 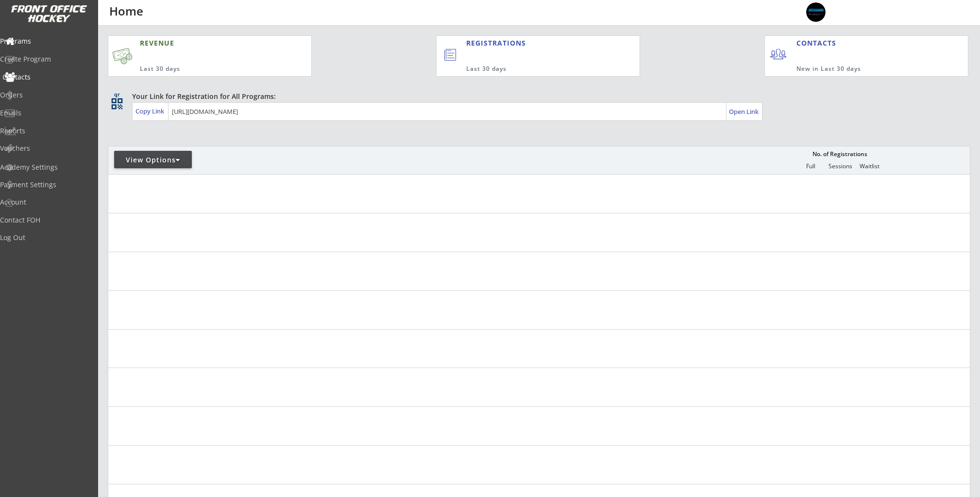 I want to click on div: Copy Link, so click(x=151, y=111).